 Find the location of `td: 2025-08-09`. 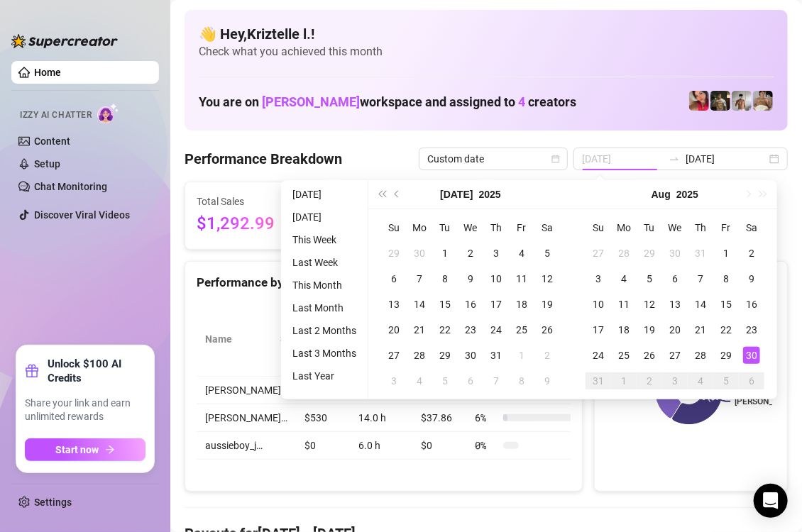

td: 2025-08-09 is located at coordinates (752, 279).